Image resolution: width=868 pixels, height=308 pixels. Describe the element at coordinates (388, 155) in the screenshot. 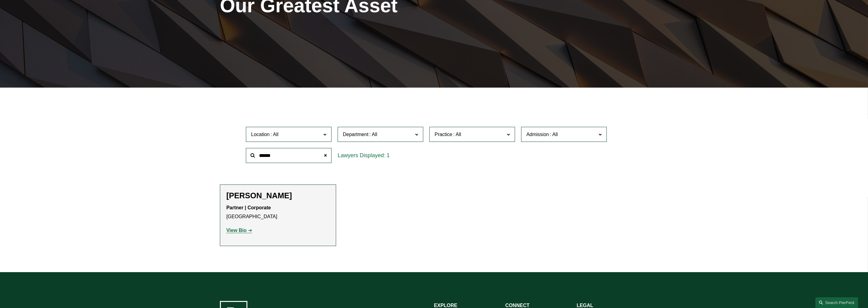

I see `span: 1` at that location.